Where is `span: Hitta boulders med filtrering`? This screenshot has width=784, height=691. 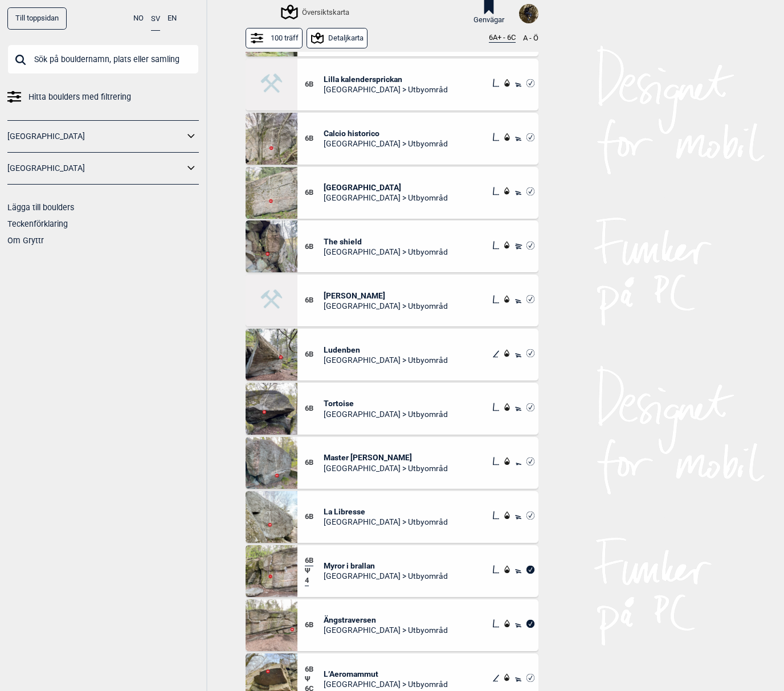 span: Hitta boulders med filtrering is located at coordinates (80, 97).